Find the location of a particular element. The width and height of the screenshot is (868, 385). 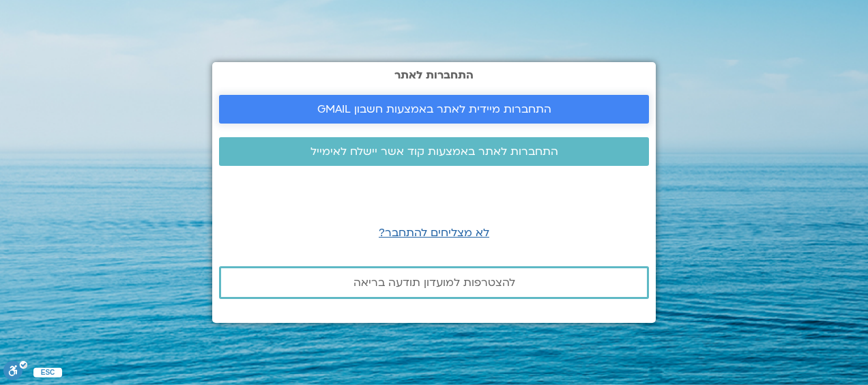

span: התחברות לאתר באמצעות קוד אשר יישלח לאימייל is located at coordinates (434, 152).